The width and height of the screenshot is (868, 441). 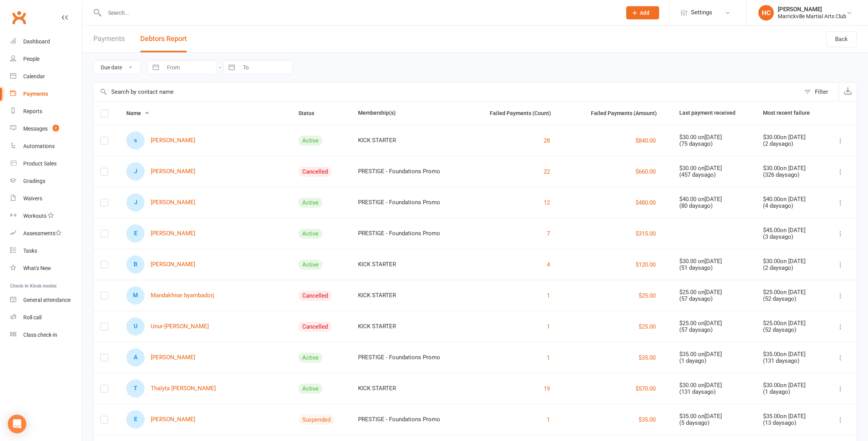 I want to click on button: Status, so click(x=311, y=114).